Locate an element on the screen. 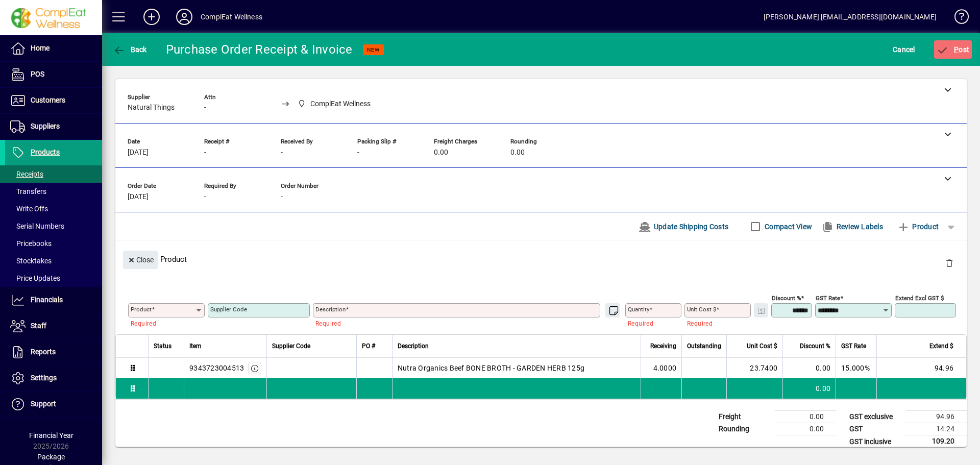 The width and height of the screenshot is (980, 465). span: Write Offs is located at coordinates (29, 209).